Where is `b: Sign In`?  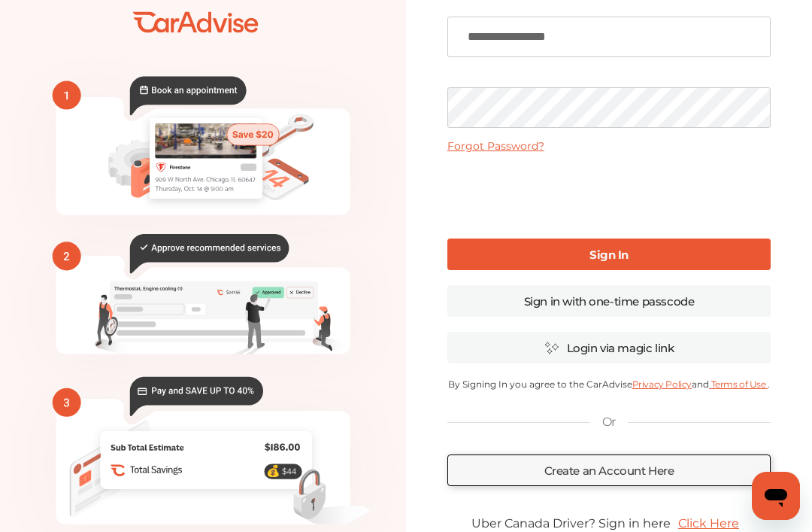 b: Sign In is located at coordinates (609, 255).